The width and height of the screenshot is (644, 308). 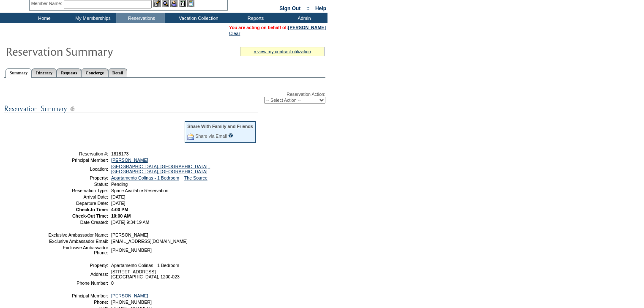 I want to click on span: Apartamento Colinas - 1 Bedroom, so click(x=145, y=265).